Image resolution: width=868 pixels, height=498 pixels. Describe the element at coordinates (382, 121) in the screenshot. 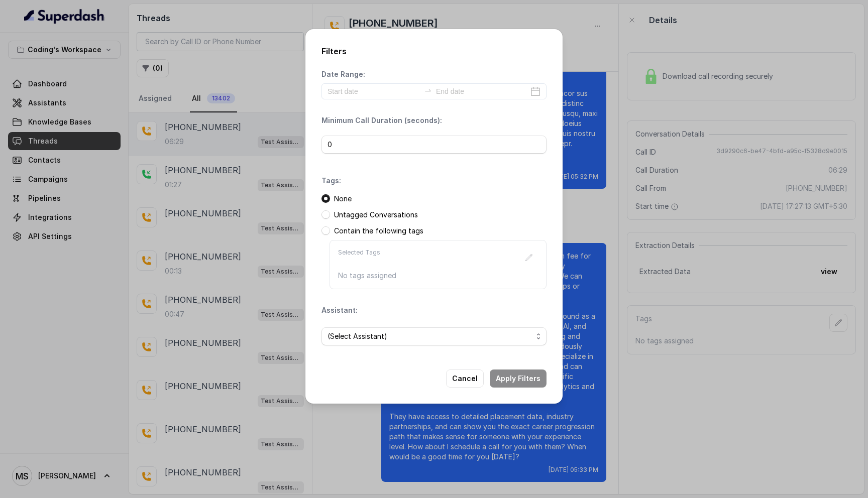

I see `p: Minimum Call Duration (seconds):` at that location.